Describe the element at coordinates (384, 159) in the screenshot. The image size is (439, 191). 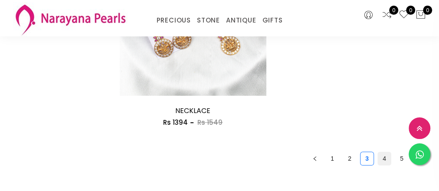
I see `a: 4` at that location.